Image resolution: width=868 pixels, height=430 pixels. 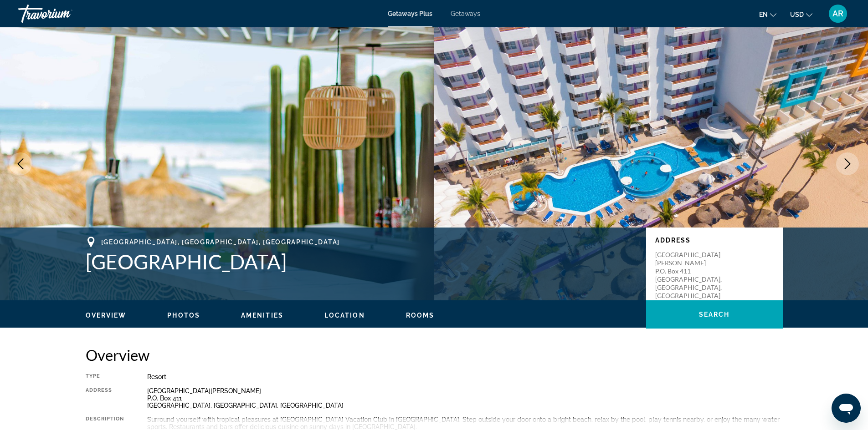 I want to click on span: Getaways, so click(x=466, y=13).